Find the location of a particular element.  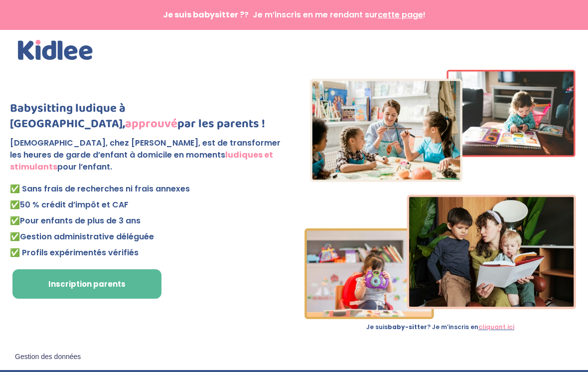

strong: baby-sitter is located at coordinates (407, 327).